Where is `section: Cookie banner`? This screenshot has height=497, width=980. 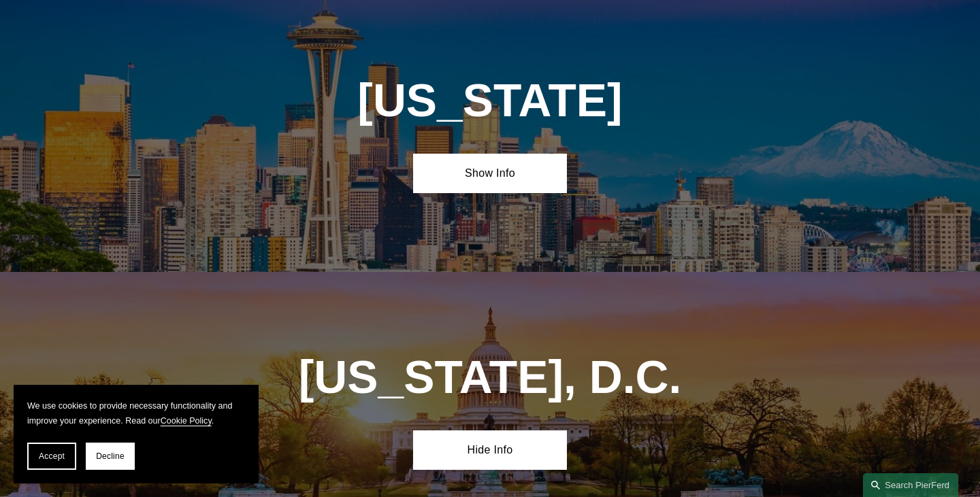
section: Cookie banner is located at coordinates (136, 434).